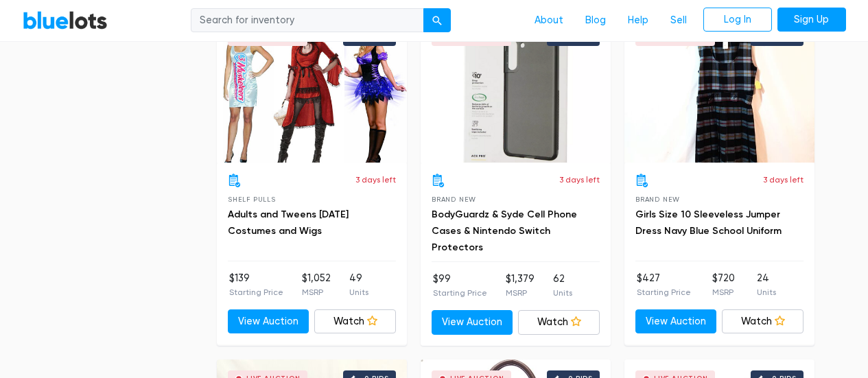 Image resolution: width=868 pixels, height=378 pixels. What do you see at coordinates (737, 20) in the screenshot?
I see `a: Log In` at bounding box center [737, 20].